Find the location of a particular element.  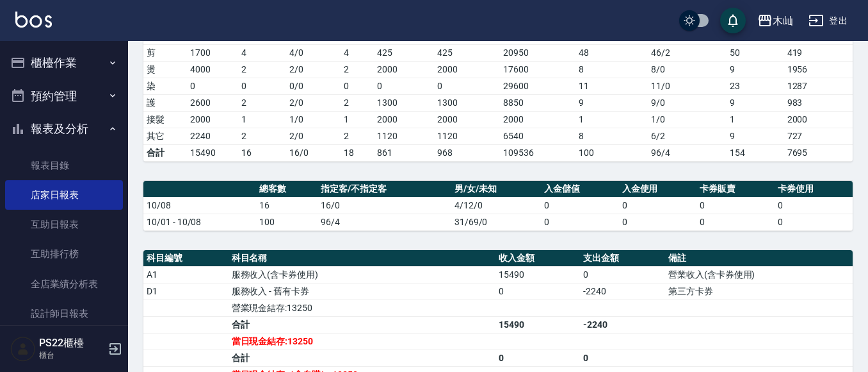

th: 指定客/不指定客 is located at coordinates (384, 189).